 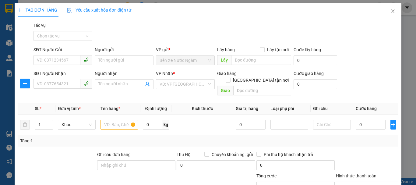 I want to click on span: Định lượng, so click(x=156, y=108).